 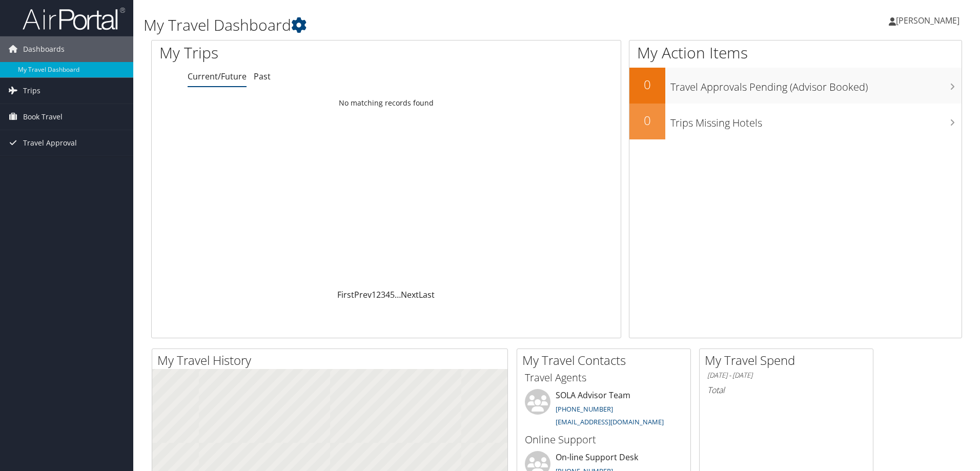 I want to click on a: Next, so click(x=410, y=295).